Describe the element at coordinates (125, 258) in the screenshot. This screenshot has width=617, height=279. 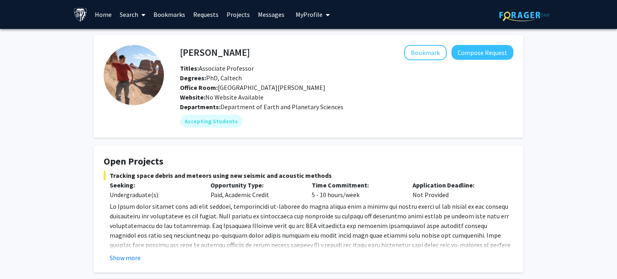
I see `button: Show more` at that location.